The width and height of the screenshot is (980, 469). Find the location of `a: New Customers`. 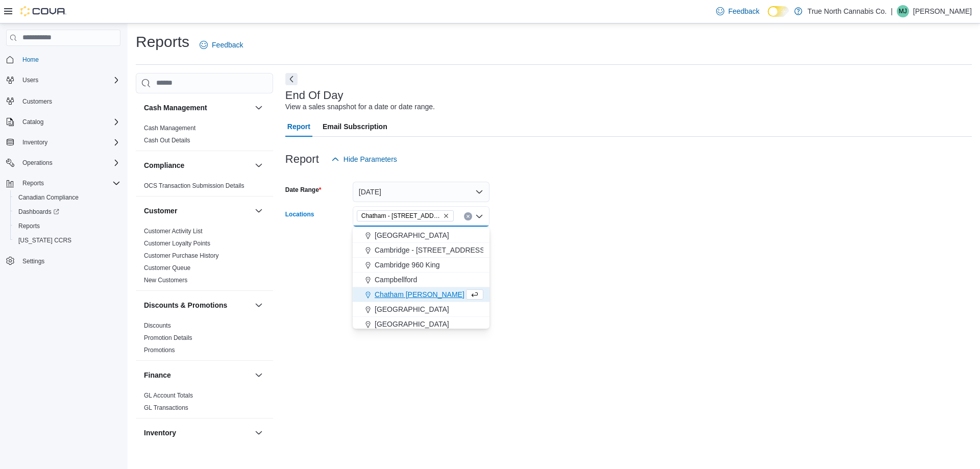

a: New Customers is located at coordinates (165, 280).